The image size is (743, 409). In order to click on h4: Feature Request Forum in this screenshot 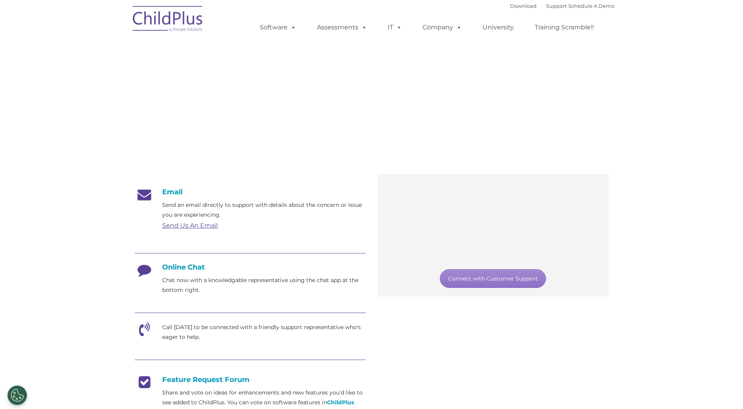, I will do `click(250, 380)`.